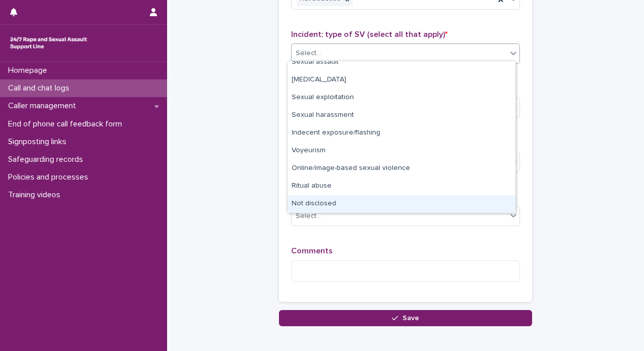  I want to click on p: Call and chat logs, so click(40, 88).